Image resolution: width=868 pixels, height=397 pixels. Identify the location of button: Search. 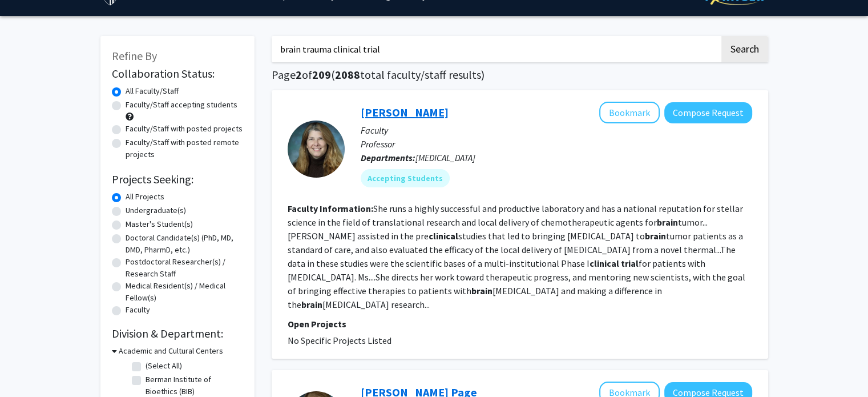
(745, 49).